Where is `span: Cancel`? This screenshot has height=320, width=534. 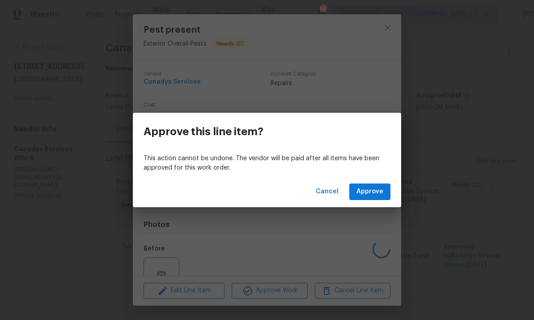 span: Cancel is located at coordinates (327, 191).